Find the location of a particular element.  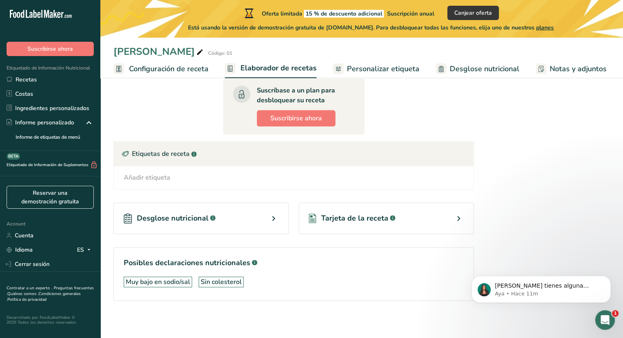

a: Política de privacidad is located at coordinates (27, 300).